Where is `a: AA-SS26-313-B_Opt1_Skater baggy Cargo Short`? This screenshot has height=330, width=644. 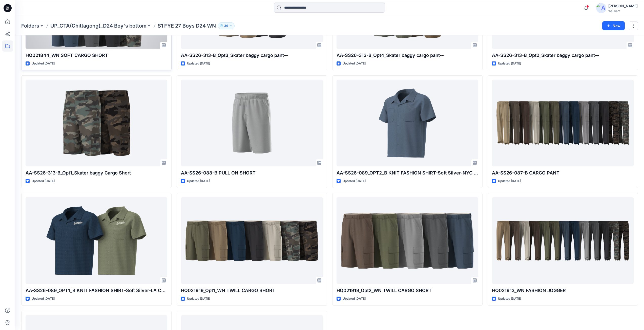 a: AA-SS26-313-B_Opt1_Skater baggy Cargo Short is located at coordinates (96, 123).